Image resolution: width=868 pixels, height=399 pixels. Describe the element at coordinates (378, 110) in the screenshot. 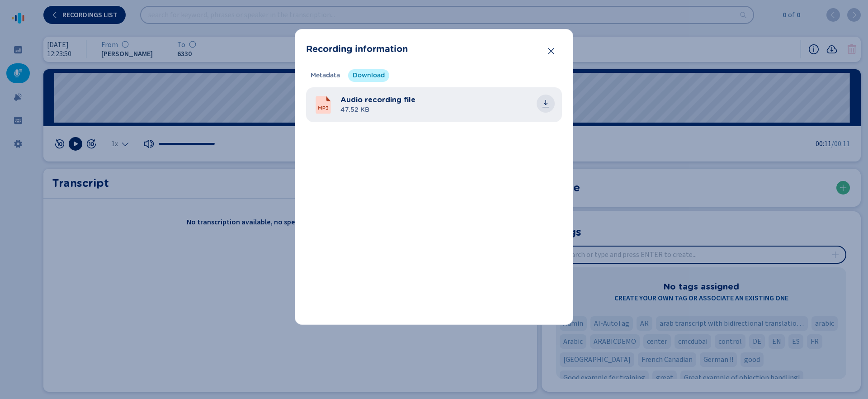

I see `span: 47.52 KB` at that location.